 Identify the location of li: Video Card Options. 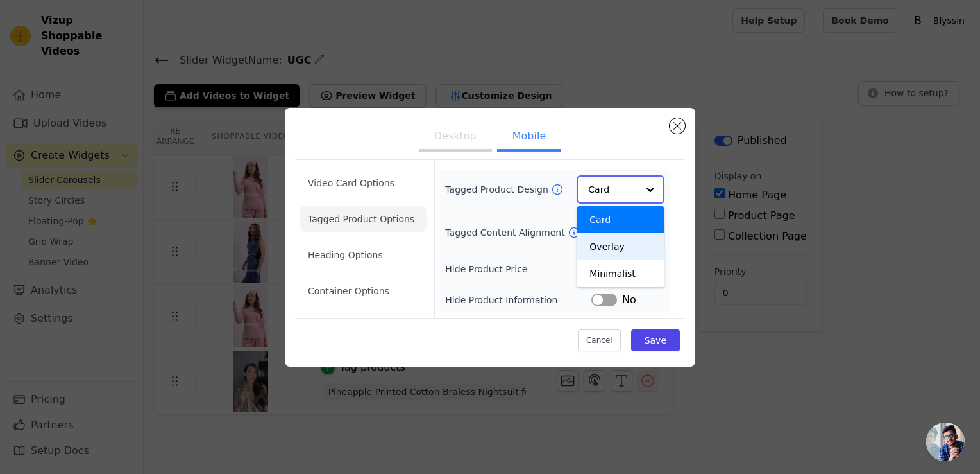
(363, 183).